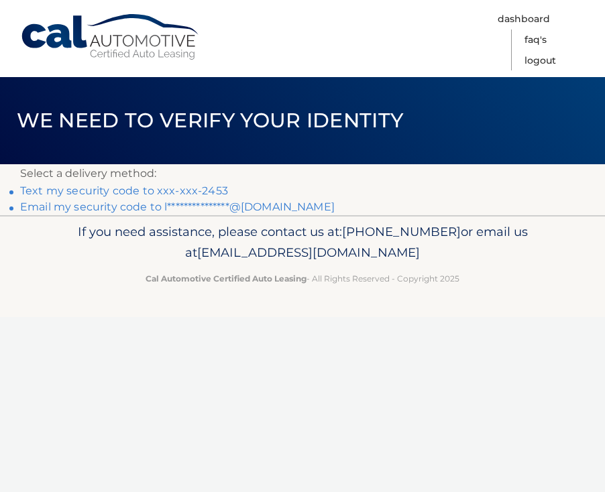 The width and height of the screenshot is (605, 492). I want to click on strong: Cal Automotive Certified Auto Leasing, so click(226, 278).